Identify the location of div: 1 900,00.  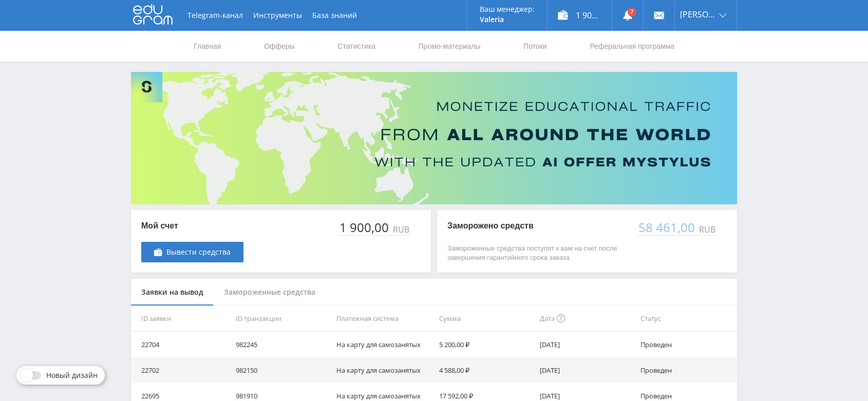
(365, 228).